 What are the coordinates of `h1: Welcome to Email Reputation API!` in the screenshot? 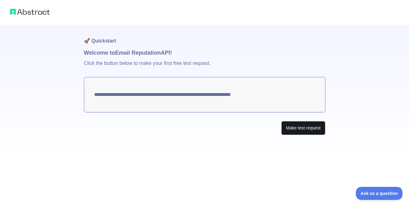 It's located at (205, 53).